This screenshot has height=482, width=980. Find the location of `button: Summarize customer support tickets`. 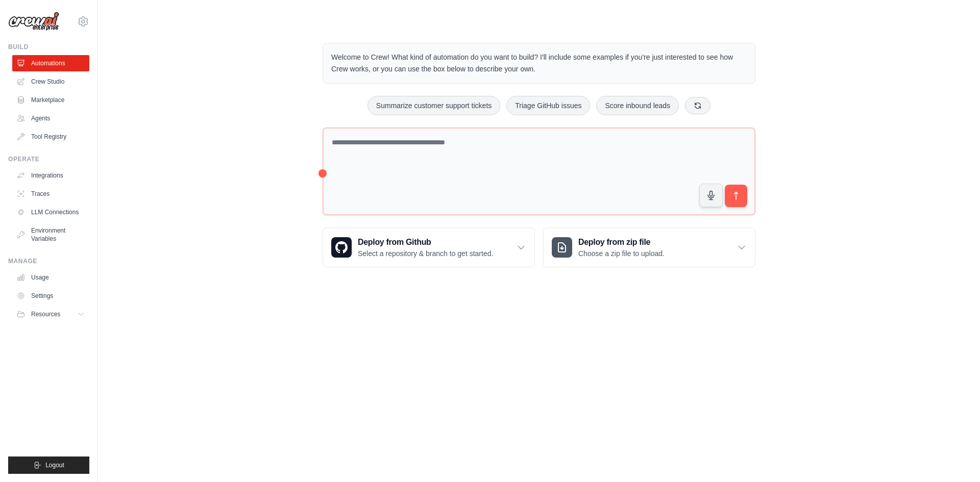

button: Summarize customer support tickets is located at coordinates (433, 105).